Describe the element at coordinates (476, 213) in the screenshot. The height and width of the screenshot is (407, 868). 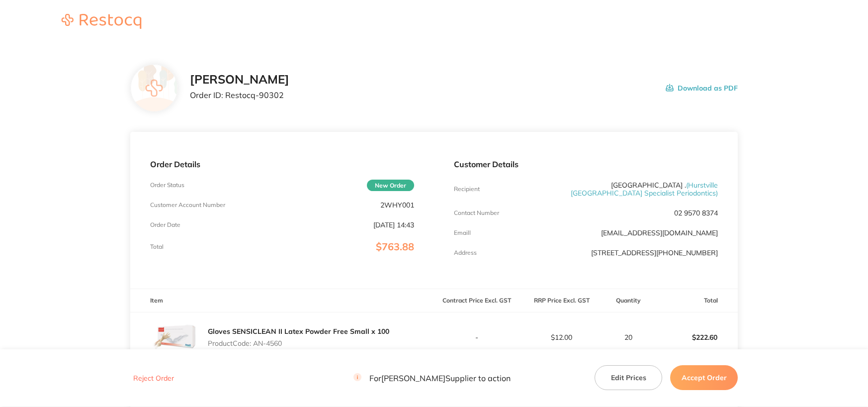
I see `p: Contact Number` at that location.